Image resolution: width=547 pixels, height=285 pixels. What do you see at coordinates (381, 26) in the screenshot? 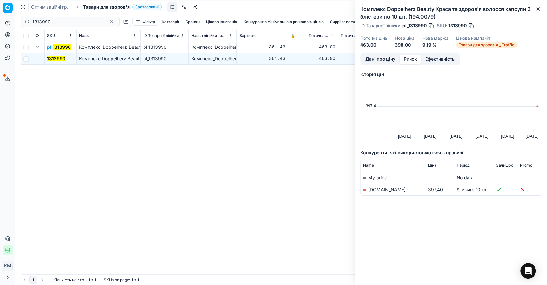
I see `span: ID Товарної лінійки :` at bounding box center [381, 26].